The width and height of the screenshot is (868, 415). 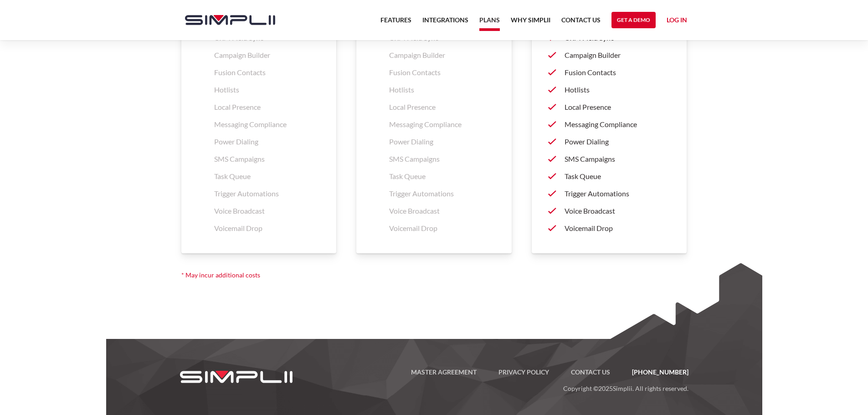 What do you see at coordinates (609, 194) in the screenshot?
I see `a: Trigger Automations` at bounding box center [609, 194].